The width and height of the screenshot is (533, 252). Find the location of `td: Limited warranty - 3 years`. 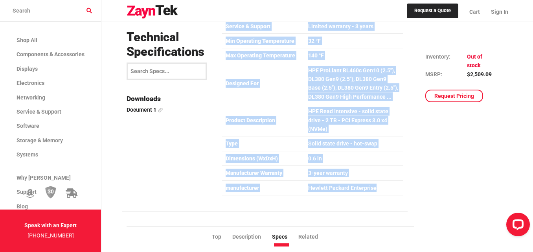

td: Limited warranty - 3 years is located at coordinates (353, 26).